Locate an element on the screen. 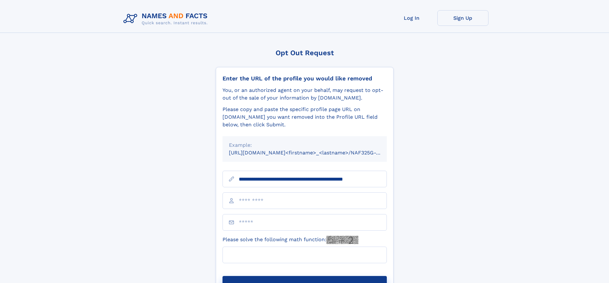 This screenshot has width=609, height=283. a: Sign Up is located at coordinates (463, 18).